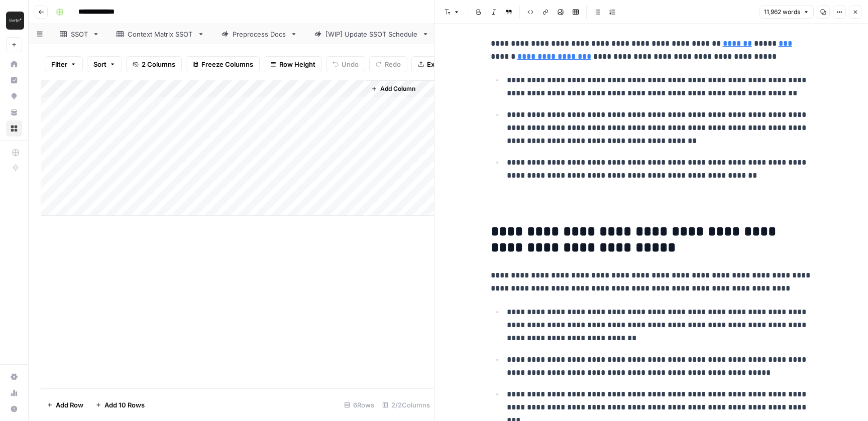  I want to click on button: Add 10 Rows, so click(120, 405).